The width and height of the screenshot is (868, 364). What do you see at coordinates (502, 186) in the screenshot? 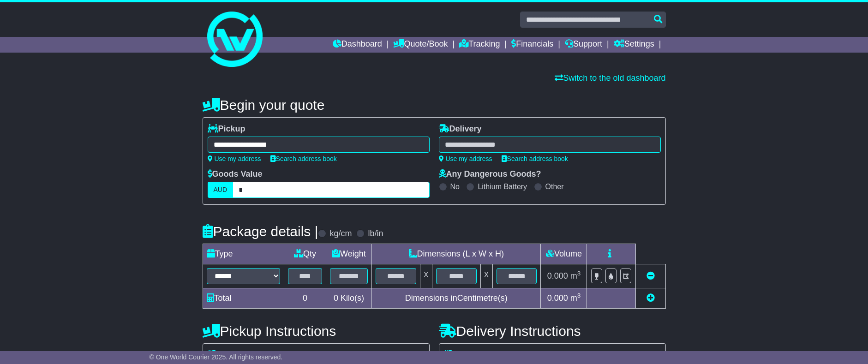
I see `label: Lithium Battery` at bounding box center [502, 186].